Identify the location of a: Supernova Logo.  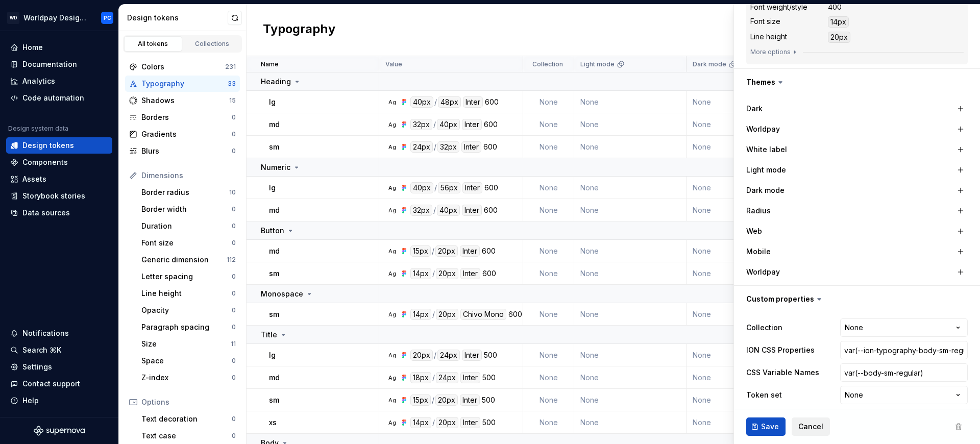
(59, 431).